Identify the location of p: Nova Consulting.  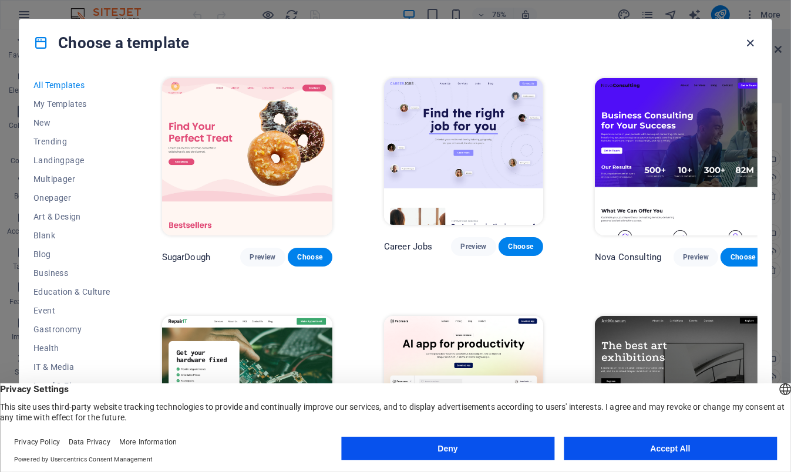
(628, 257).